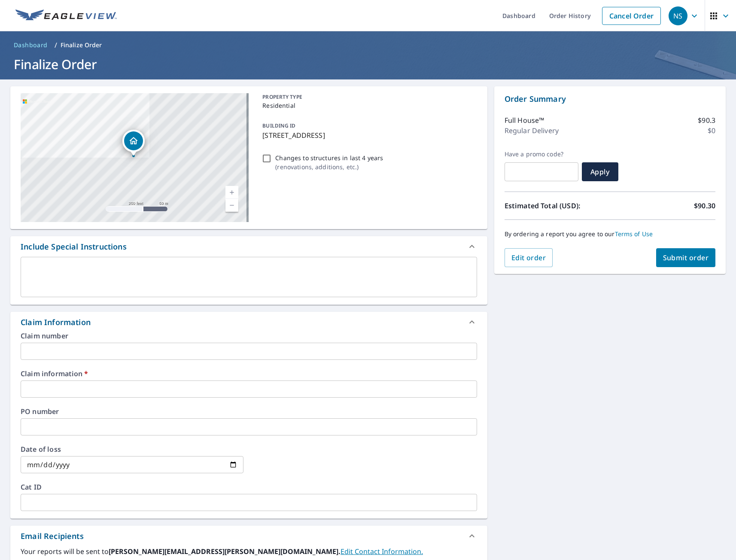  What do you see at coordinates (249, 411) in the screenshot?
I see `label: PO number` at bounding box center [249, 411].